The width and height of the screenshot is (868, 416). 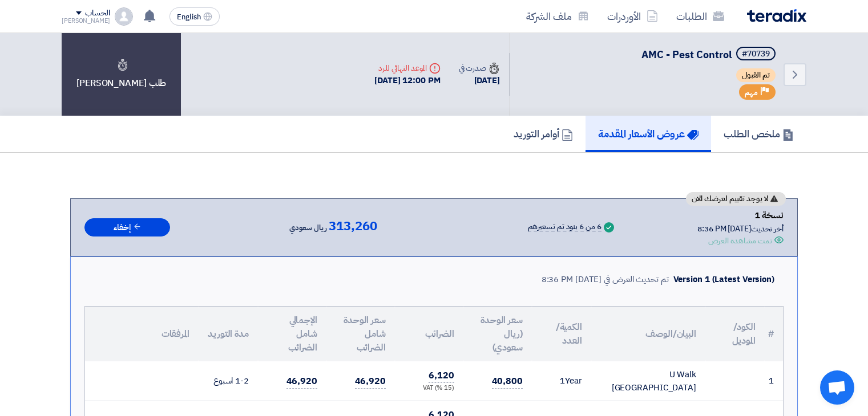 I want to click on span: تم القبول, so click(x=756, y=75).